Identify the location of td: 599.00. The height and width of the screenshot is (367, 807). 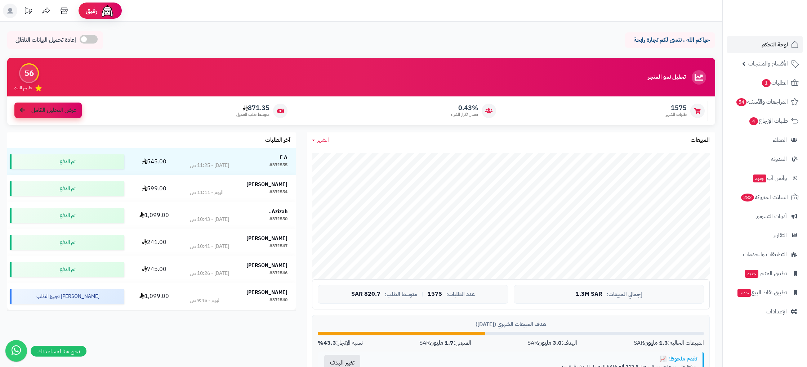
(154, 189).